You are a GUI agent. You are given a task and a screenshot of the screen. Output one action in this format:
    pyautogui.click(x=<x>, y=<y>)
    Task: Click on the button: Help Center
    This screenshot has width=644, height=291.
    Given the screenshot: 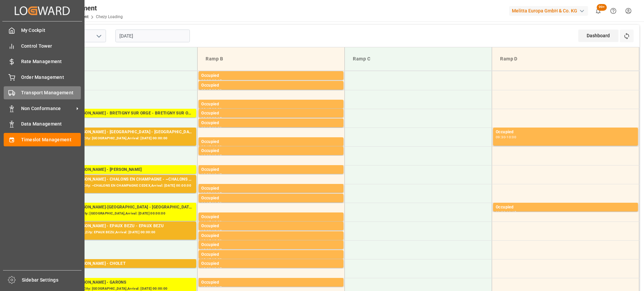 What is the action you would take?
    pyautogui.click(x=614, y=11)
    